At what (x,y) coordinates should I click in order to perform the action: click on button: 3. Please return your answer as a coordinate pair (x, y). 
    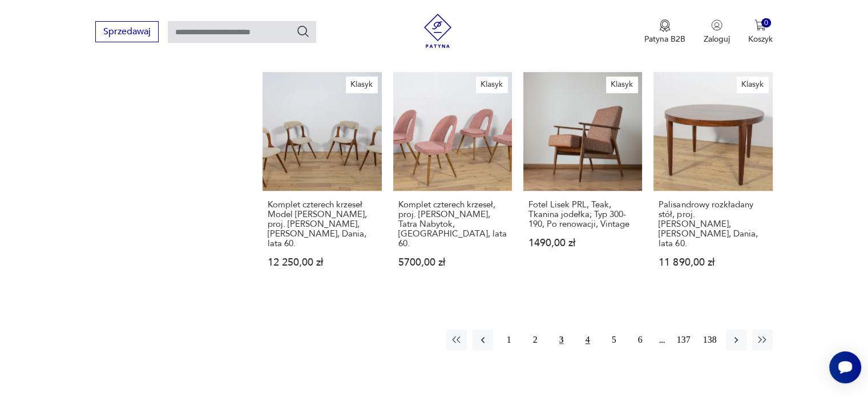
    Looking at the image, I should click on (562, 340).